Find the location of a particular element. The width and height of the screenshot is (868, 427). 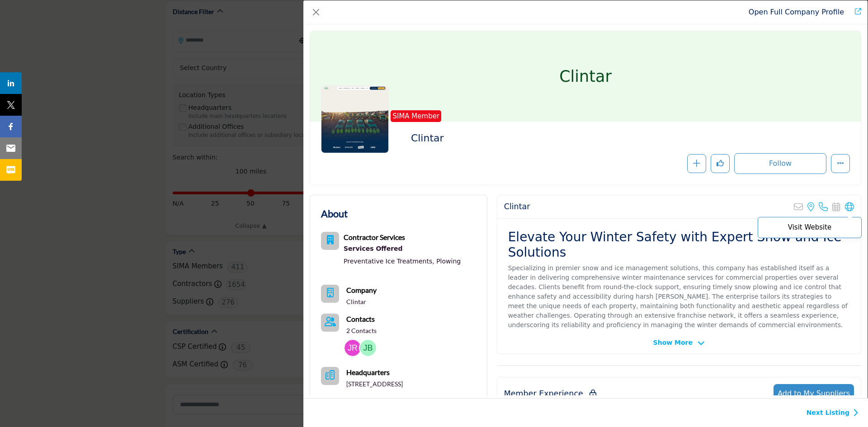

b: Contacts is located at coordinates (361, 318).